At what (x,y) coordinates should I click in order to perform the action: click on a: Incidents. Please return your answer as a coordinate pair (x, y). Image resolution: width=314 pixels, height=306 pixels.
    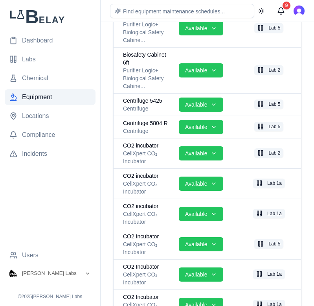
    Looking at the image, I should click on (50, 154).